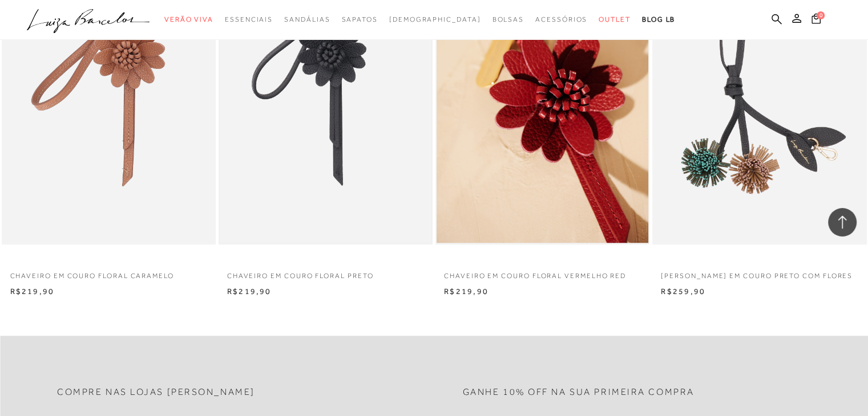  Describe the element at coordinates (683, 292) in the screenshot. I see `span: R$259,90` at that location.